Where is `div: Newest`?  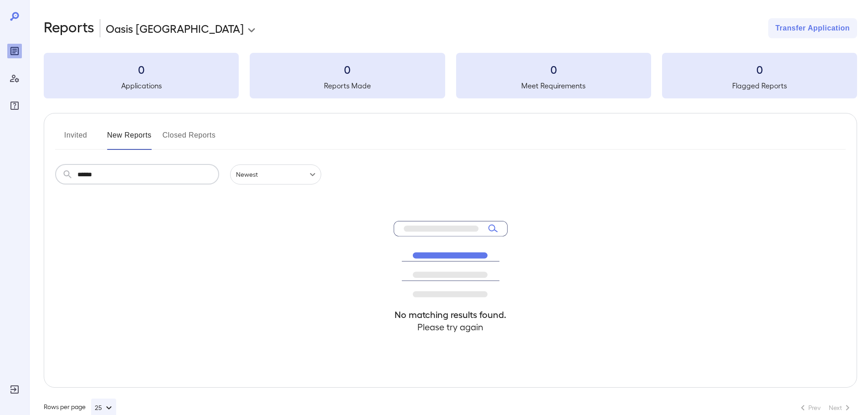
div: Newest is located at coordinates (275, 175).